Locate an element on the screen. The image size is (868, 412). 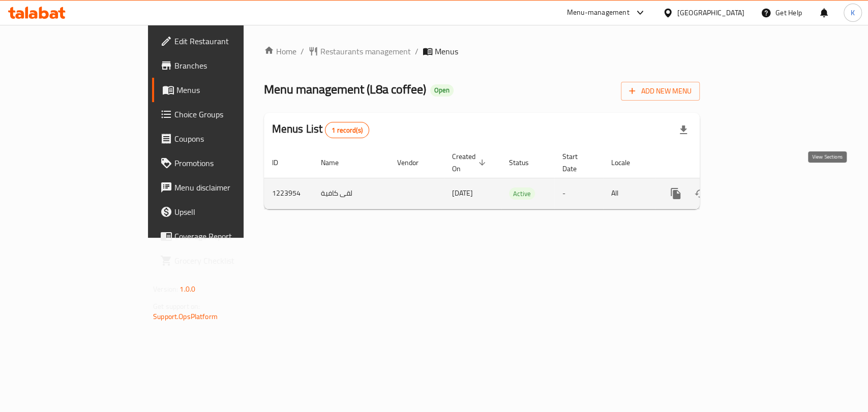
span: Coupons is located at coordinates (229, 138).